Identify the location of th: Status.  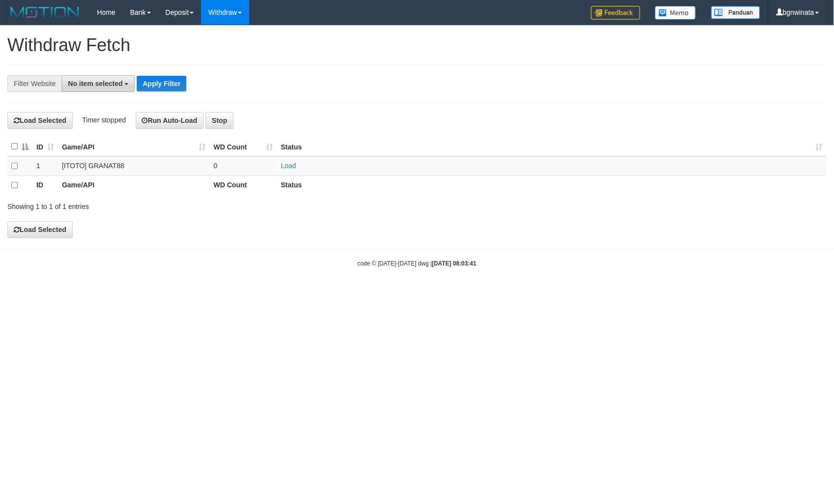
(552, 185).